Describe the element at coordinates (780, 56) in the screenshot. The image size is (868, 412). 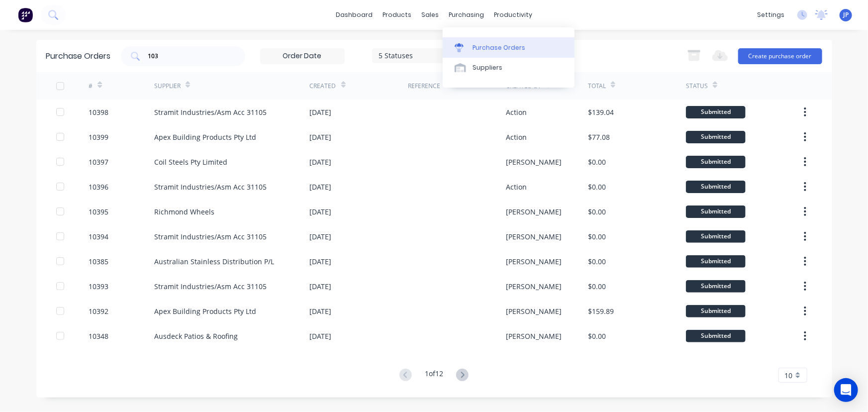
I see `button: Create purchase order` at that location.